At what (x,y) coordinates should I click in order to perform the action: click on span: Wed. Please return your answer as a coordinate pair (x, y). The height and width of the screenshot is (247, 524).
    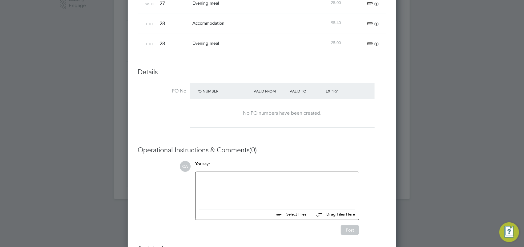
    Looking at the image, I should click on (149, 4).